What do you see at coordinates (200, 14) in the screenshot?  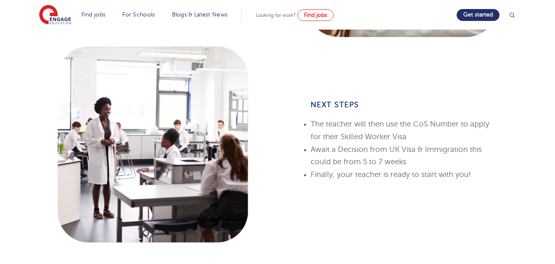 I see `a: Blogs & Latest News` at bounding box center [200, 14].